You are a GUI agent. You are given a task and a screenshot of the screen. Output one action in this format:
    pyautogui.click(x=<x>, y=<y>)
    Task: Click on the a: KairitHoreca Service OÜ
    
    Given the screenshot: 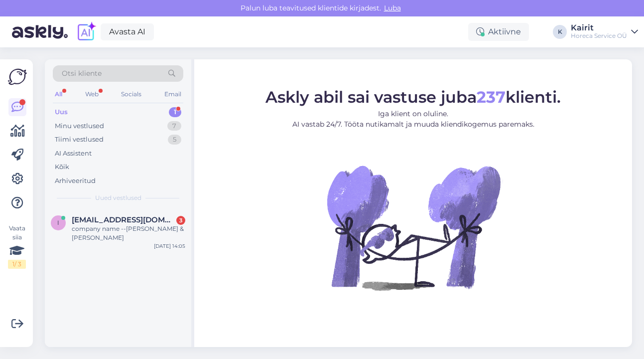 What is the action you would take?
    pyautogui.click(x=604, y=32)
    